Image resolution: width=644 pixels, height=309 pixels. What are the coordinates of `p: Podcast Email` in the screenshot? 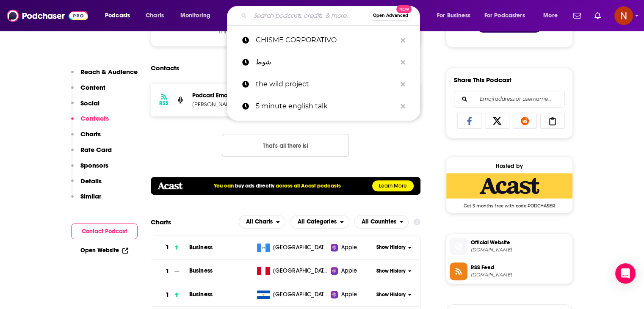 It's located at (224, 95).